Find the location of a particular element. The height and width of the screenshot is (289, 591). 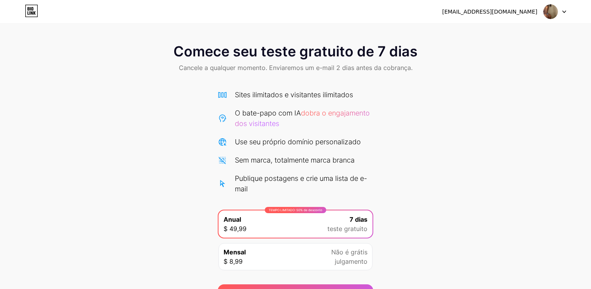

font: Cancele a qualquer momento. Enviaremos um e-mail 2 dias antes da cobrança. is located at coordinates (295, 68).